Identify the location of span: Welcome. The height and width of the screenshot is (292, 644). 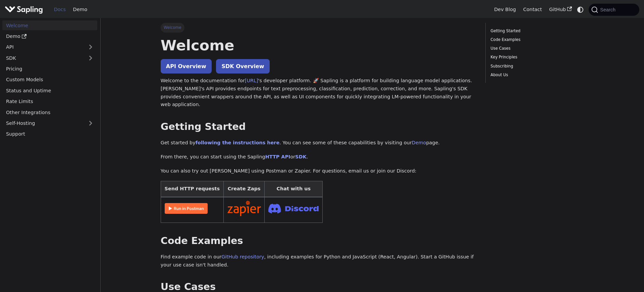
(172, 28).